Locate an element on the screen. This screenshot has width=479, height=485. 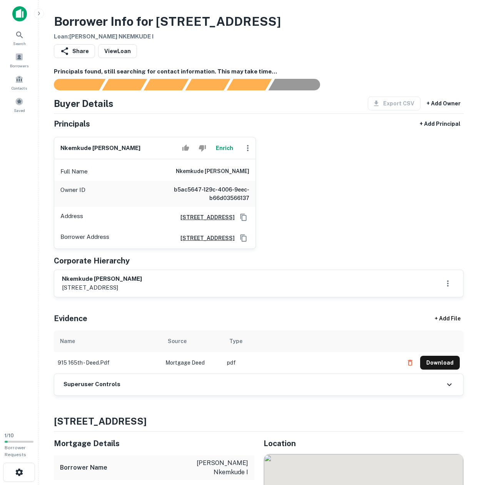
p: Borrower Address is located at coordinates (85, 238).